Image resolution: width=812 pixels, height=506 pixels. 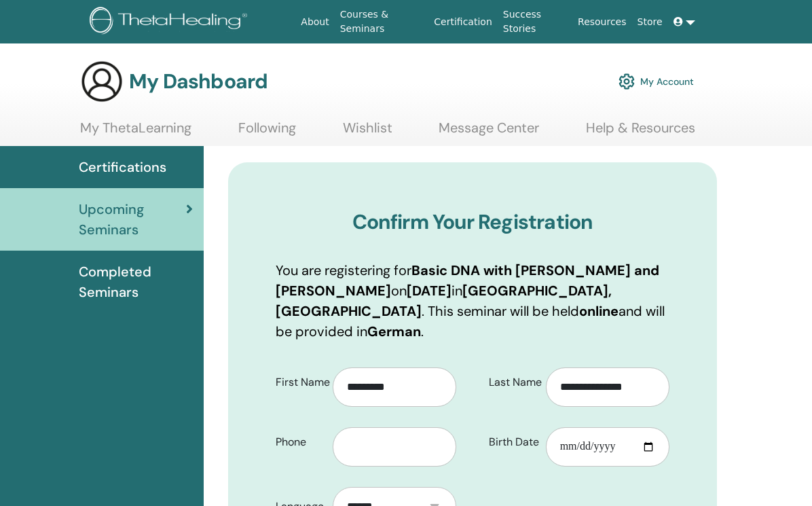 What do you see at coordinates (298, 442) in the screenshot?
I see `label: Phone` at bounding box center [298, 442].